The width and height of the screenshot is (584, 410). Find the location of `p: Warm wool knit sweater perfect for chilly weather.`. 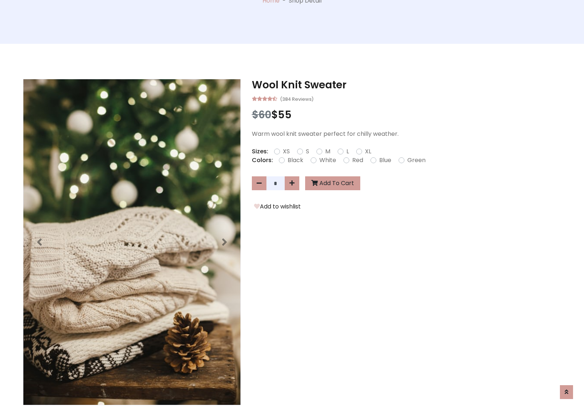

p: Warm wool knit sweater perfect for chilly weather. is located at coordinates (407, 134).